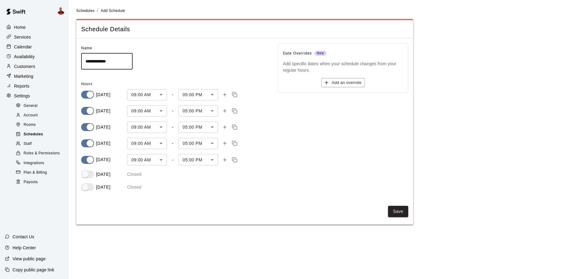 This screenshot has height=279, width=588. I want to click on p: Copy public page link, so click(33, 270).